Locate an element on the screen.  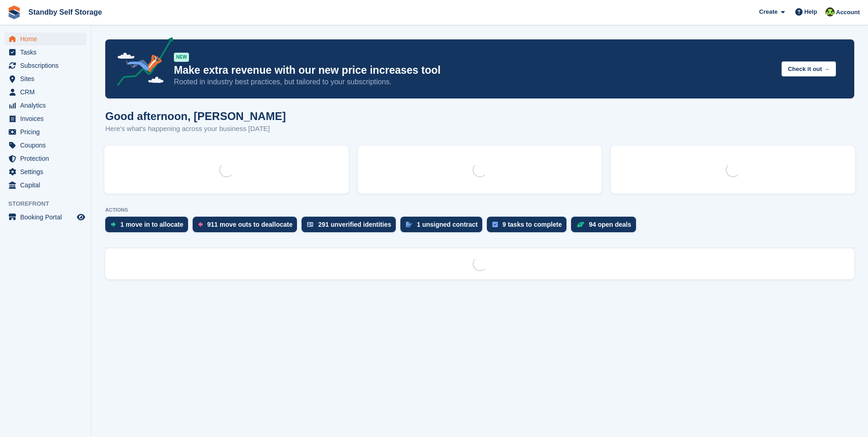
img: Rachel Corrigall is located at coordinates (830, 12).